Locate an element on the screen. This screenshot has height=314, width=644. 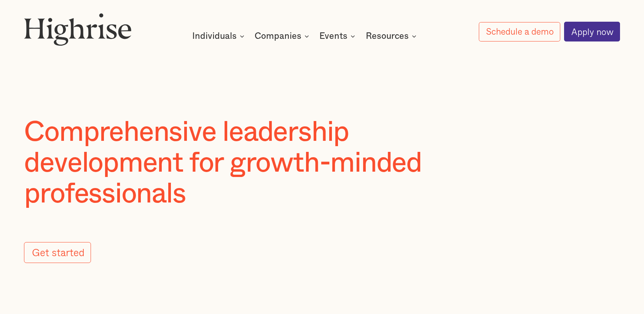
a: Schedule a demo is located at coordinates (519, 32).